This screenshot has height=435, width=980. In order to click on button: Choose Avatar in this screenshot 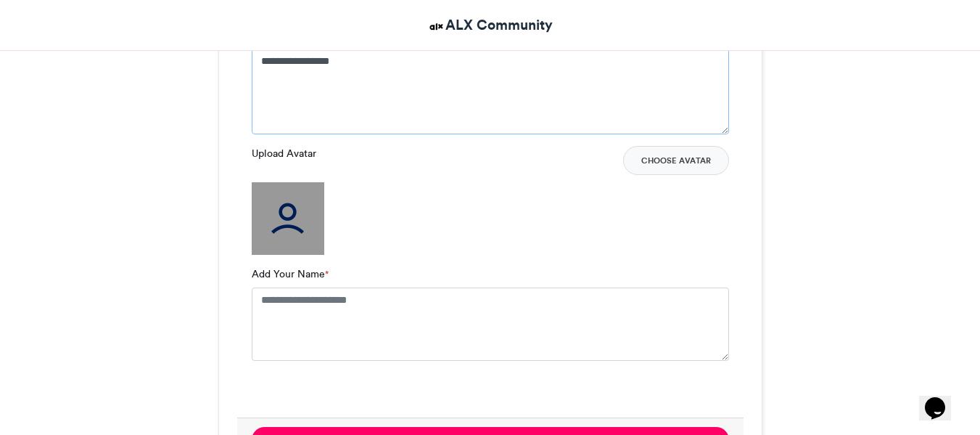, I will do `click(676, 160)`.